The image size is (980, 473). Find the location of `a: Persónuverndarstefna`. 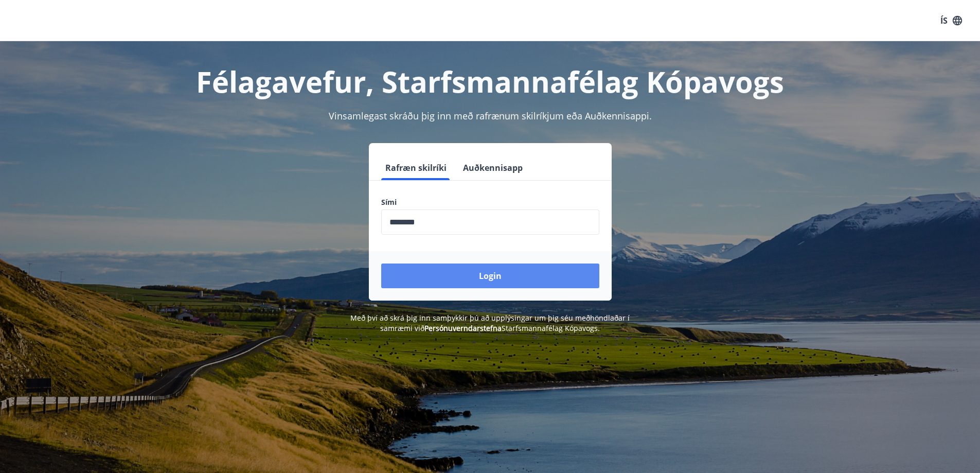

a: Persónuverndarstefna is located at coordinates (463, 328).